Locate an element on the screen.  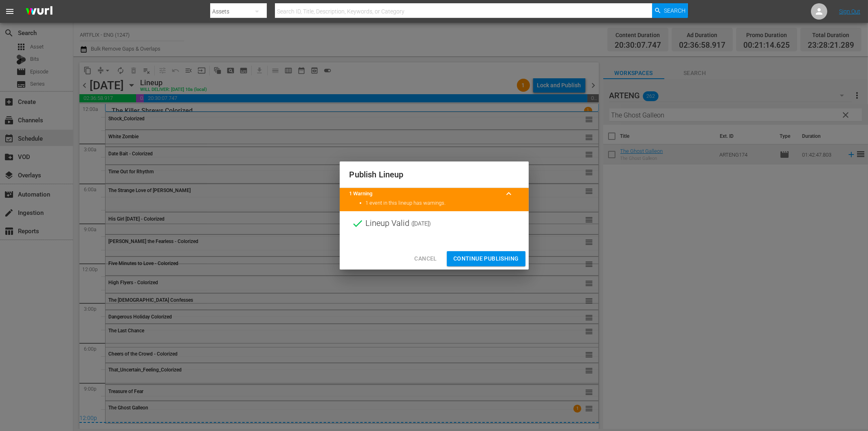
title: 1 Warning is located at coordinates (424, 194).